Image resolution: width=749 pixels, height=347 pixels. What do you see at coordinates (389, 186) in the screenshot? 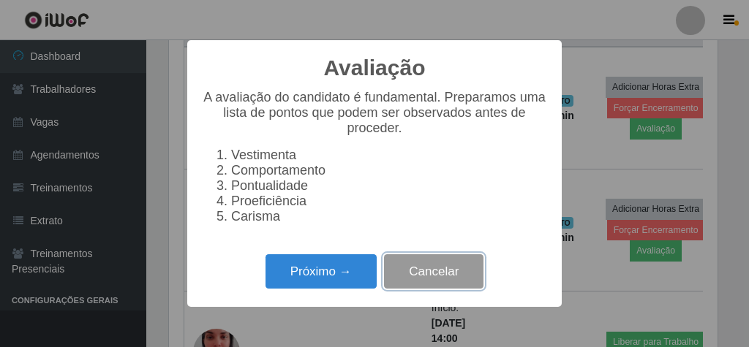
I see `li: Pontualidade` at bounding box center [389, 186].